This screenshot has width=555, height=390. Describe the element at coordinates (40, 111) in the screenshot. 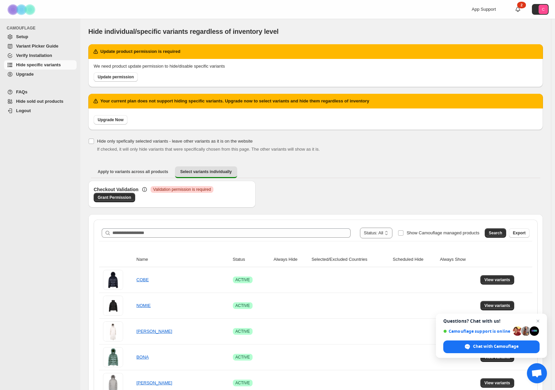

I see `a: Logout` at that location.